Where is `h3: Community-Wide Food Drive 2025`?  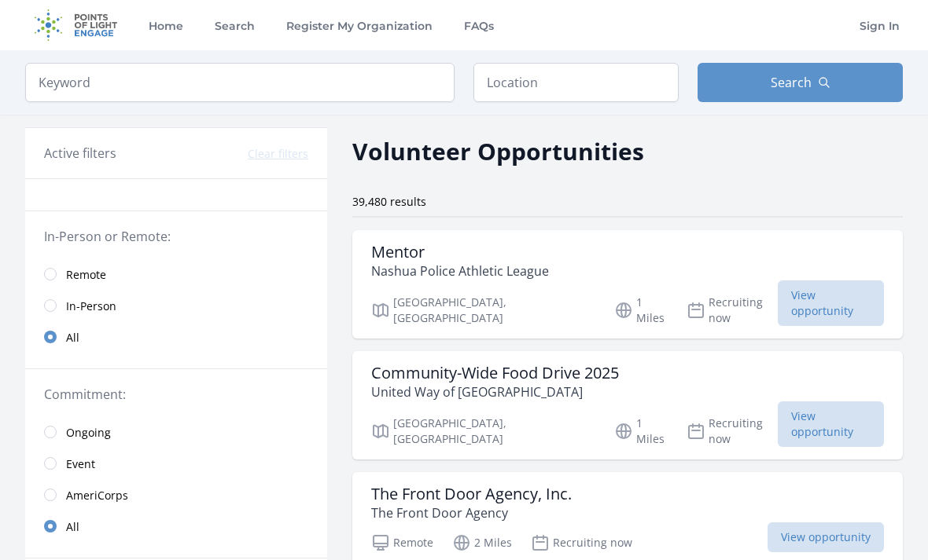
h3: Community-Wide Food Drive 2025 is located at coordinates (495, 373).